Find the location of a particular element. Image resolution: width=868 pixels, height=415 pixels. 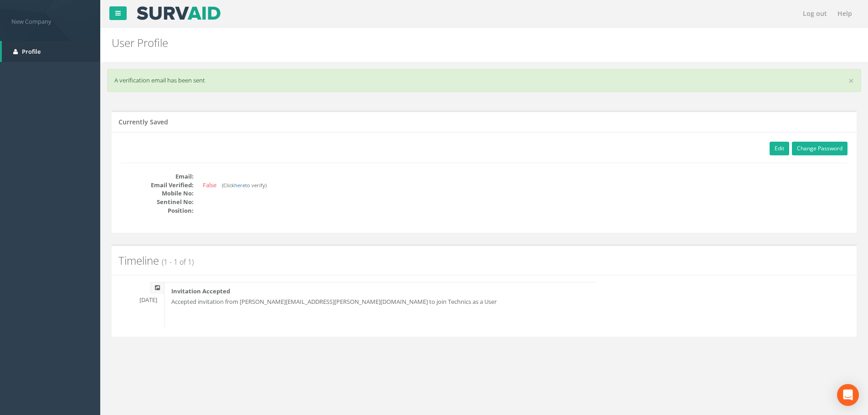

h2: Timeline is located at coordinates (484, 261).